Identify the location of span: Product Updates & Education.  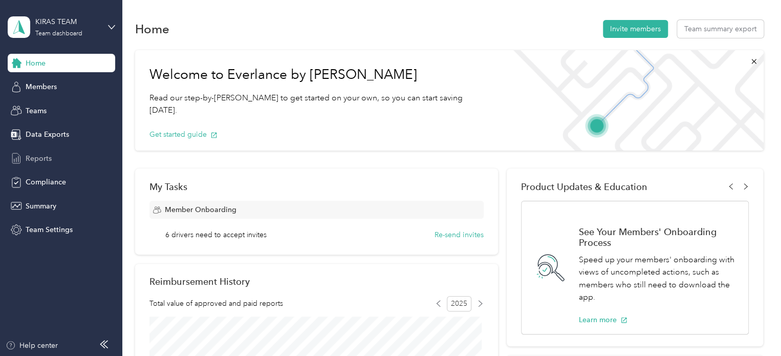
(584, 186).